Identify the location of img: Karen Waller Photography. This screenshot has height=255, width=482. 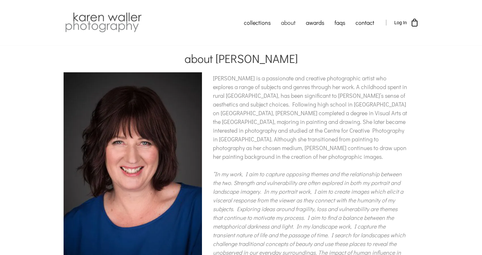
(103, 23).